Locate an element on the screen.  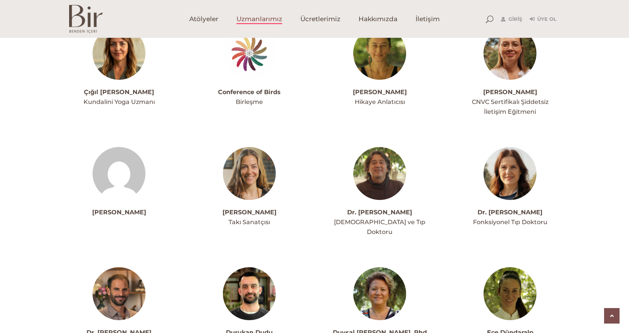
span: Birleşme is located at coordinates (249, 102).